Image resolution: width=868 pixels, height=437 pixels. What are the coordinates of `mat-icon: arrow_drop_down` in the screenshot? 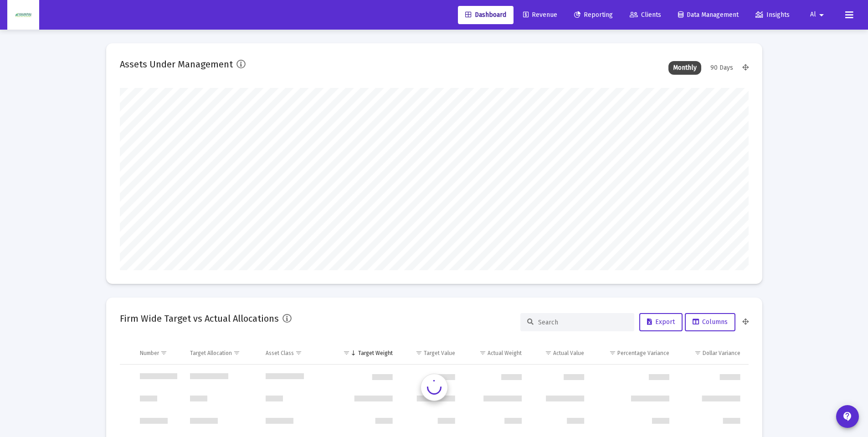 It's located at (821, 15).